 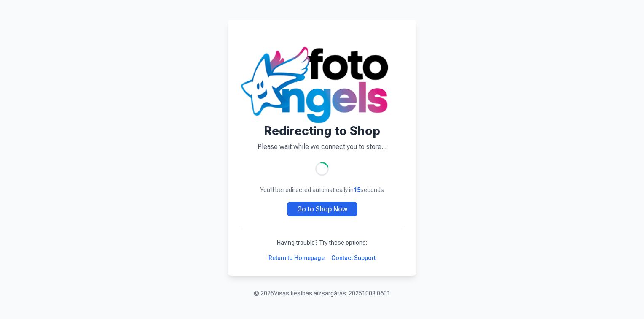 What do you see at coordinates (357, 190) in the screenshot?
I see `span: 15` at bounding box center [357, 190].